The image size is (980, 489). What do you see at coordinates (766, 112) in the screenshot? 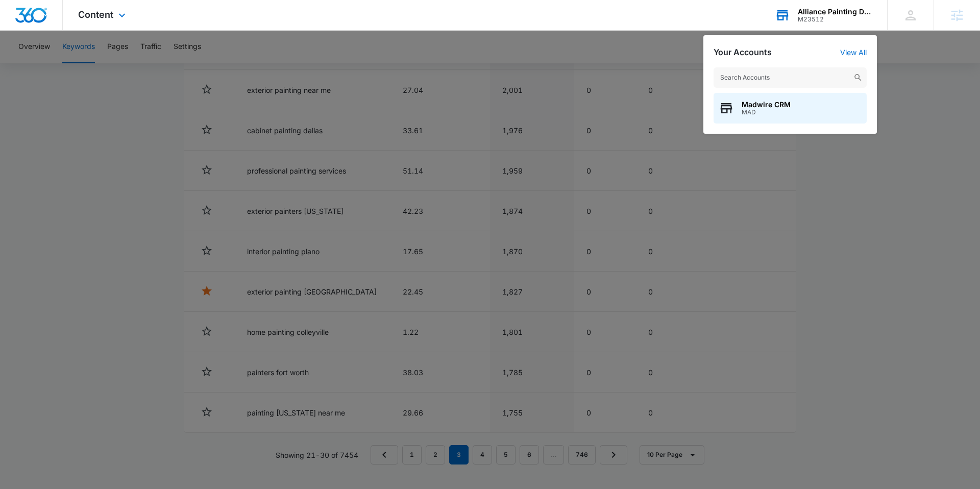
I see `span: MAD` at bounding box center [766, 112].